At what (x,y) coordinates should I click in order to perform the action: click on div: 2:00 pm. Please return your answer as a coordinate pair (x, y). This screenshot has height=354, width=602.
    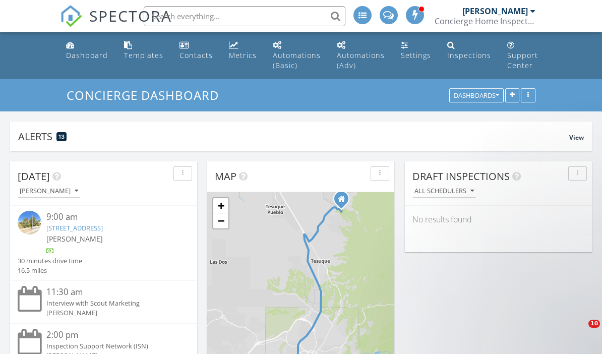
    Looking at the image, I should click on (111, 335).